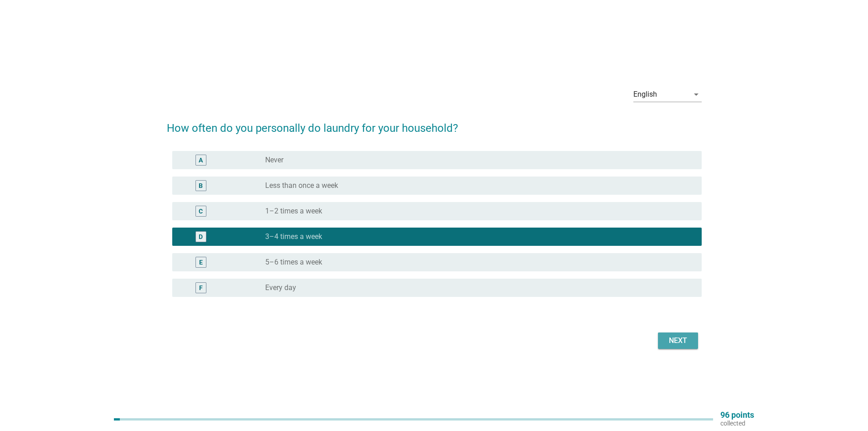 The image size is (868, 431). What do you see at coordinates (200, 211) in the screenshot?
I see `div: C` at bounding box center [200, 211].